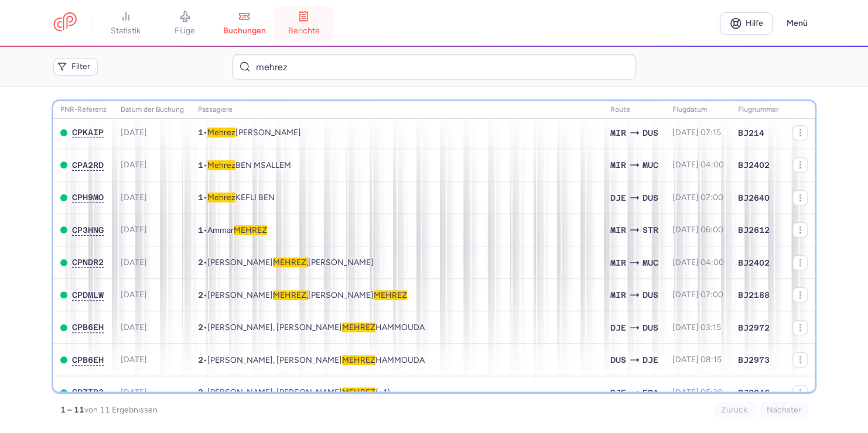  I want to click on font: Passagiere, so click(215, 110).